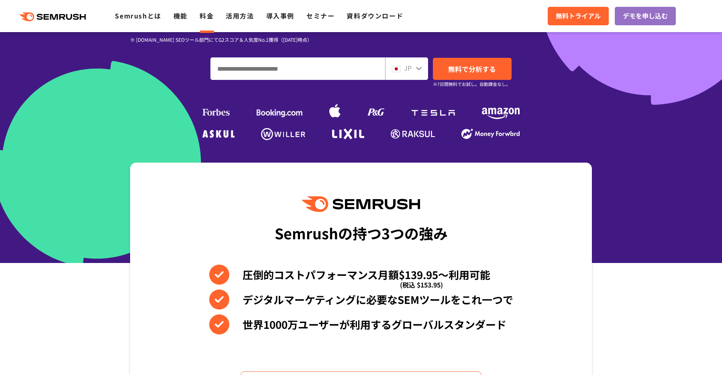 This screenshot has height=375, width=722. I want to click on a: 無料トライアル, so click(578, 16).